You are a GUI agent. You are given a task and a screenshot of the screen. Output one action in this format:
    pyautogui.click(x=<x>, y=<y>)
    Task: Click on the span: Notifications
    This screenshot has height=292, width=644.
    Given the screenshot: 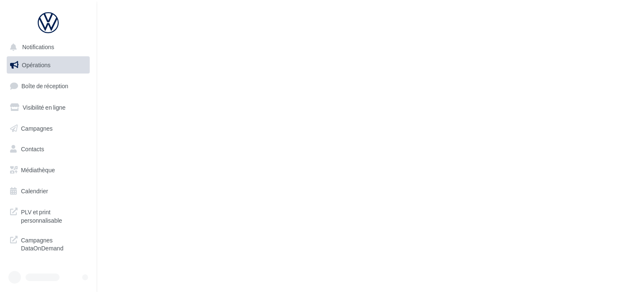 What is the action you would take?
    pyautogui.click(x=38, y=47)
    